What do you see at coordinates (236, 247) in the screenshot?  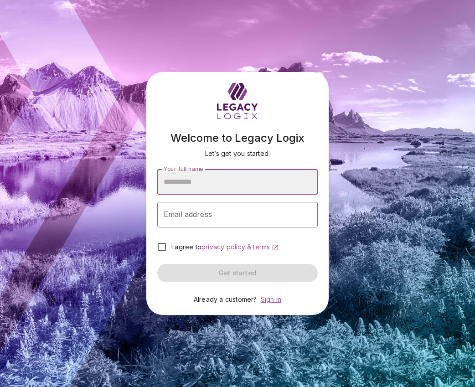 I see `span: privacy policy & terms` at bounding box center [236, 247].